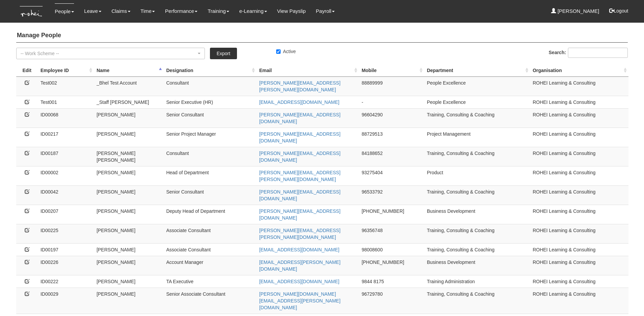 This screenshot has height=316, width=644. What do you see at coordinates (110, 54) in the screenshot?
I see `button: -- Work Scheme --` at bounding box center [110, 54].